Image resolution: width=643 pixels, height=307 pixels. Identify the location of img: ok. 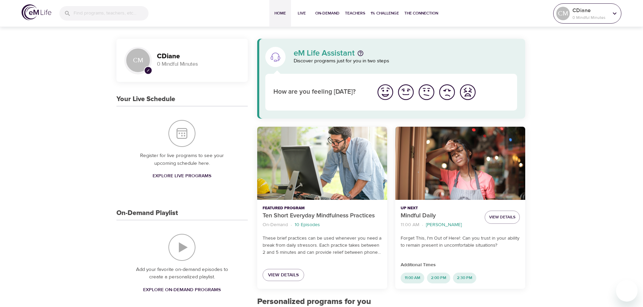
(426, 92).